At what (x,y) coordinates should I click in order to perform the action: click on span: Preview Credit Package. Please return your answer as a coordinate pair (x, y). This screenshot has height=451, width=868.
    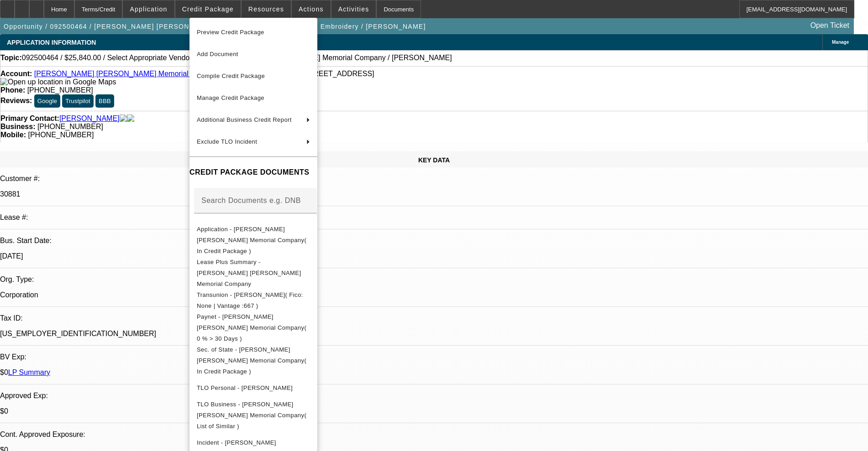
    Looking at the image, I should click on (231, 32).